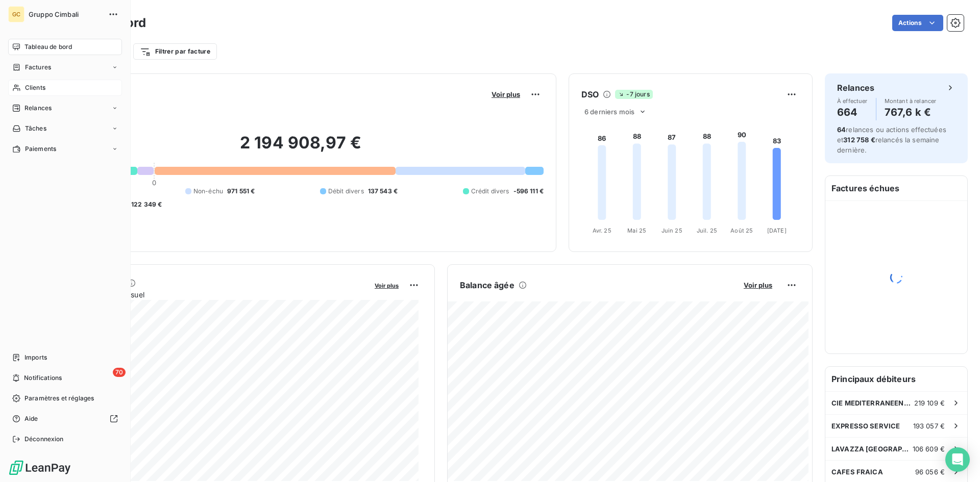  I want to click on button: Filtrer par facture, so click(175, 51).